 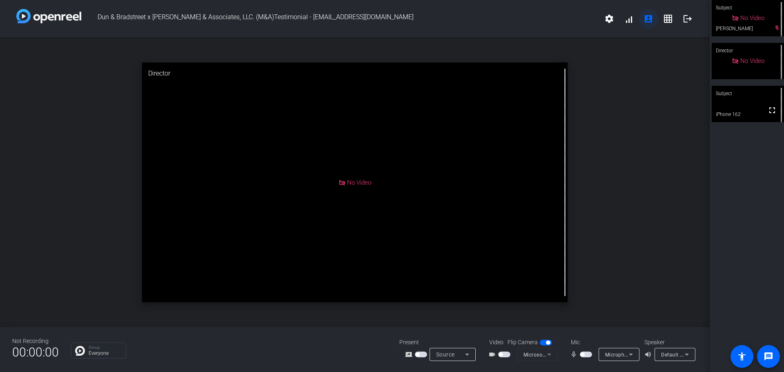 I want to click on button: signal_cellular_alt, so click(x=629, y=19).